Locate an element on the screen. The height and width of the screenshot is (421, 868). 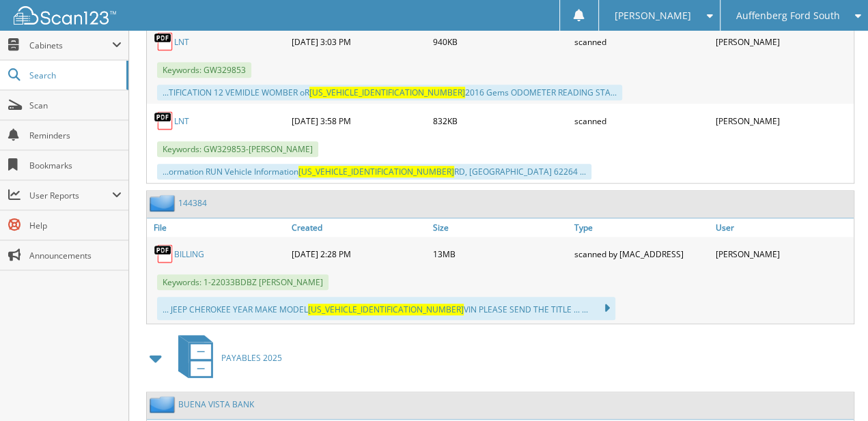
span: PAYABLES 2025 is located at coordinates (251, 357).